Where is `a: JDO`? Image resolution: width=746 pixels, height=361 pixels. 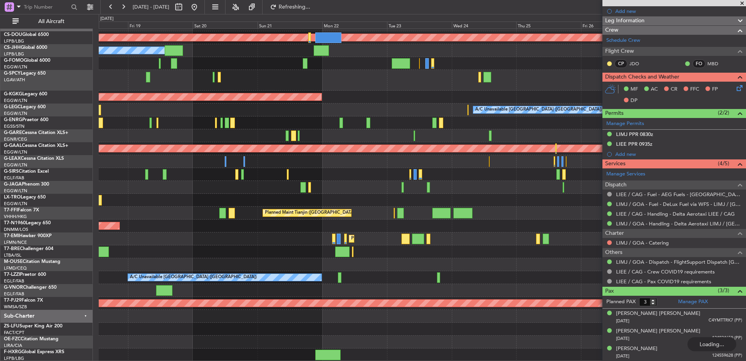 a: JDO is located at coordinates (638, 64).